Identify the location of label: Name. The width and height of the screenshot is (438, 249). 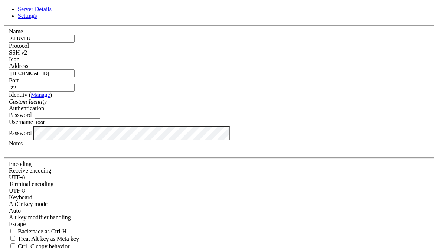
(16, 31).